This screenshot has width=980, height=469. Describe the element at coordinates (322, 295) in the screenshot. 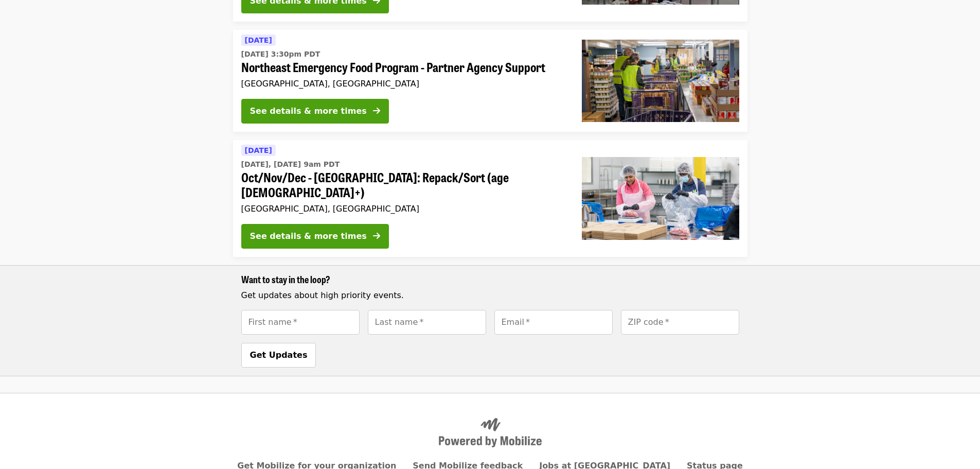

I see `span: Get updates about high priority events.` at that location.